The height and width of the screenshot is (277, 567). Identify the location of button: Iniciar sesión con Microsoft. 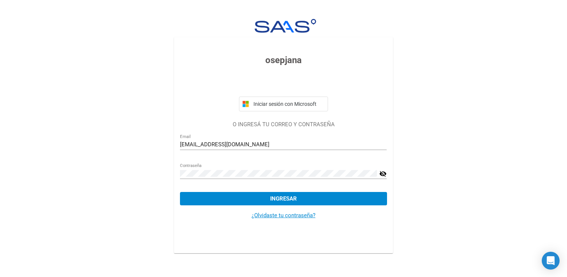
(284, 104).